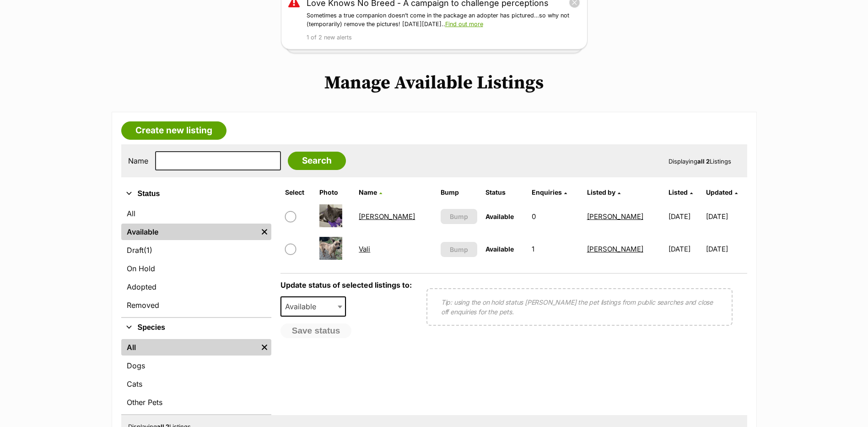 The width and height of the screenshot is (868, 427). Describe the element at coordinates (546, 192) in the screenshot. I see `span: translation missing: en.admin.listings.index.attributes.enquiries` at that location.